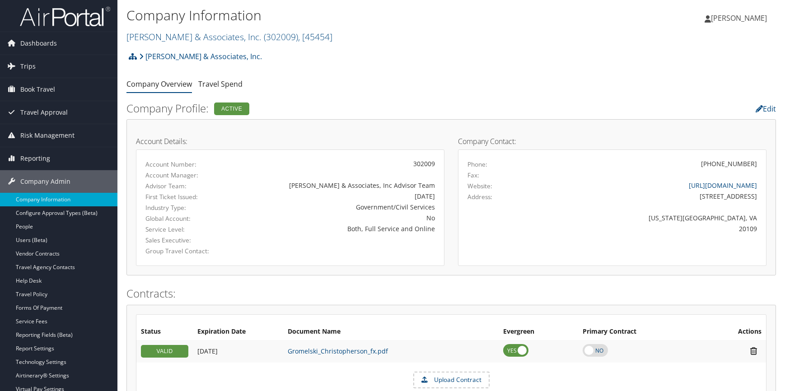 Image resolution: width=785 pixels, height=391 pixels. I want to click on div: VALID, so click(164, 351).